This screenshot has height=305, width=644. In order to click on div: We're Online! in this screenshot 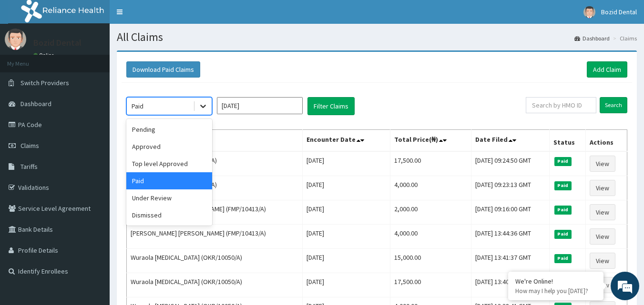, I will do `click(556, 281)`.